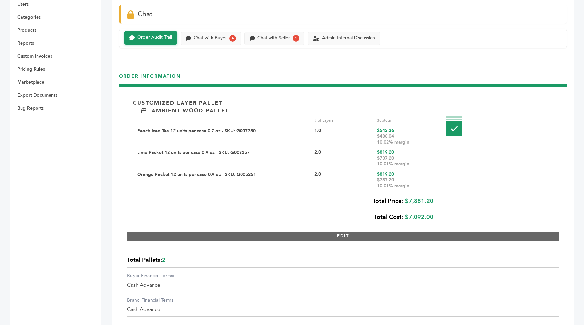  What do you see at coordinates (454, 126) in the screenshot?
I see `img: Pallet-Icons-02.png` at bounding box center [454, 126].